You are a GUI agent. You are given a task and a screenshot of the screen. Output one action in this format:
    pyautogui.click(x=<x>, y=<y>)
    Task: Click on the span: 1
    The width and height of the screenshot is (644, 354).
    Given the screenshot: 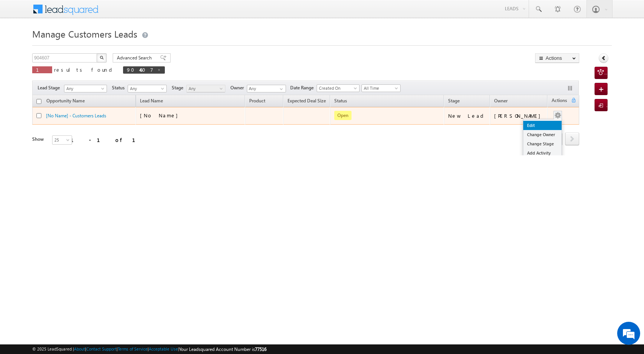 What is the action you would take?
    pyautogui.click(x=42, y=70)
    